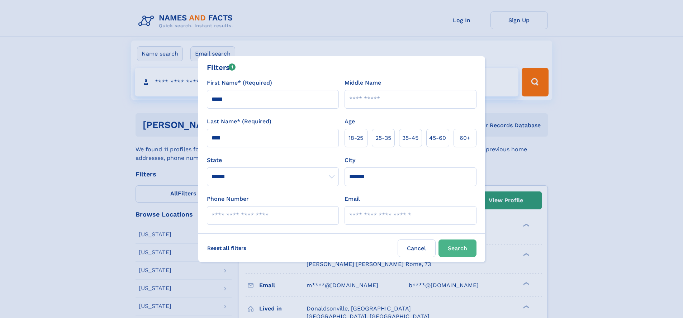 This screenshot has width=683, height=318. I want to click on label: City, so click(350, 160).